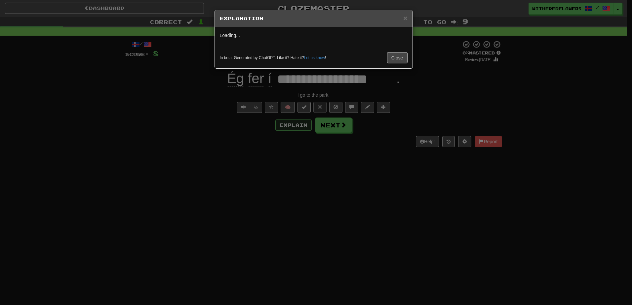  What do you see at coordinates (314, 35) in the screenshot?
I see `p: Loading...` at bounding box center [314, 35].